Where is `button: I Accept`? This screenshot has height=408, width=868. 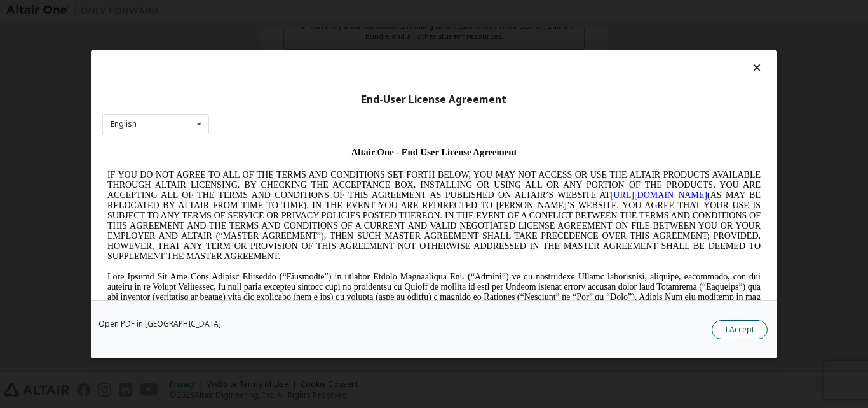 button: I Accept is located at coordinates (740, 329).